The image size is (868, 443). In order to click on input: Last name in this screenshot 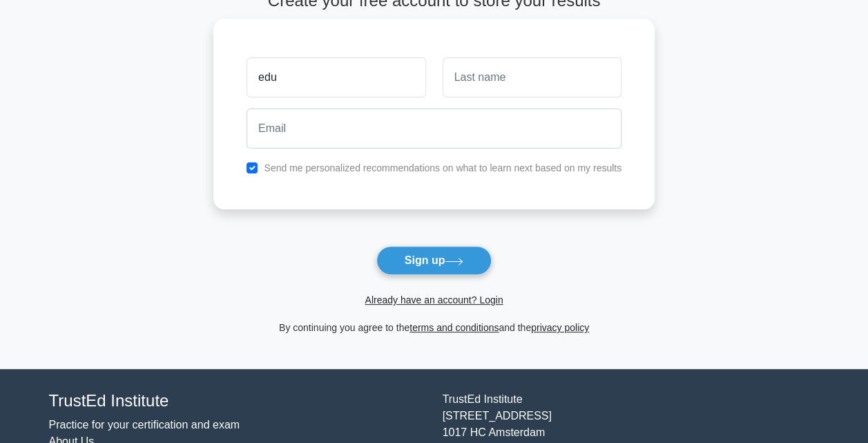, I will do `click(532, 77)`.